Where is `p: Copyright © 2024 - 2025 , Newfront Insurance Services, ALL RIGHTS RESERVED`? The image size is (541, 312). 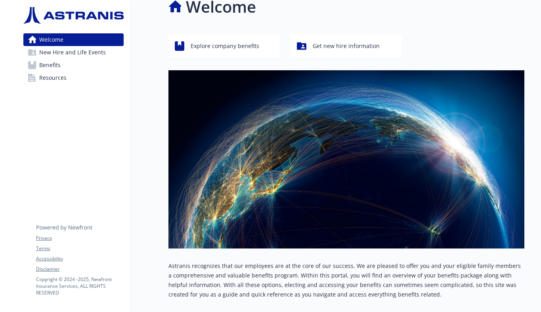 p: Copyright © 2024 - 2025 , Newfront Insurance Services, ALL RIGHTS RESERVED is located at coordinates (80, 286).